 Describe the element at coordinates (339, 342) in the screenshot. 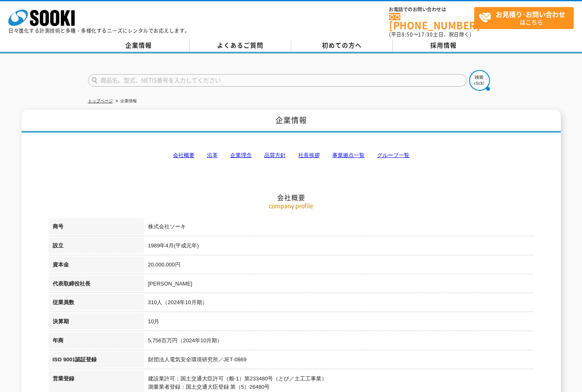

I see `td: 5,756百万円（2024年10月期）` at that location.